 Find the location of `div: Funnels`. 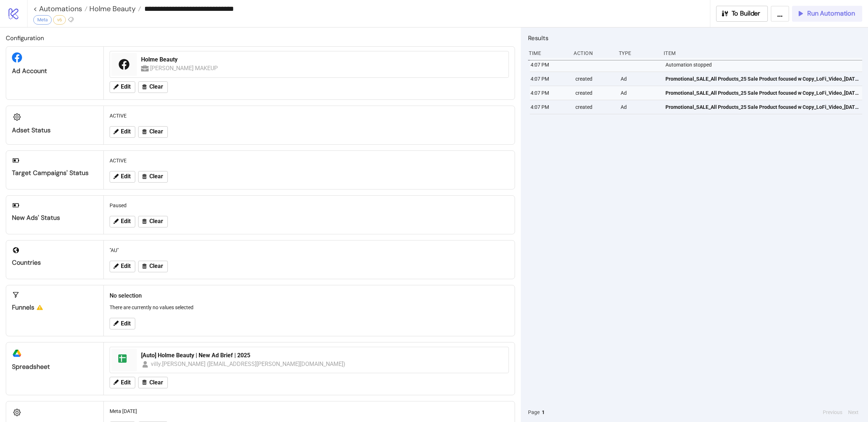

div: Funnels is located at coordinates (54, 307).